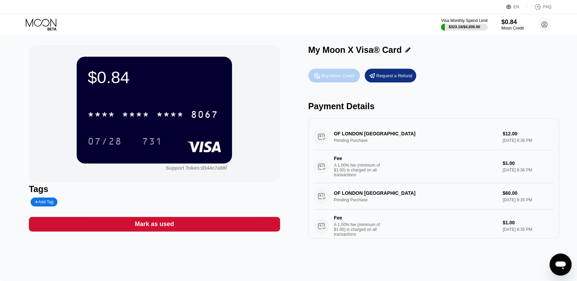 This screenshot has height=281, width=577. What do you see at coordinates (196, 168) in the screenshot?
I see `div: Support Token: d344c7a98f` at bounding box center [196, 168].